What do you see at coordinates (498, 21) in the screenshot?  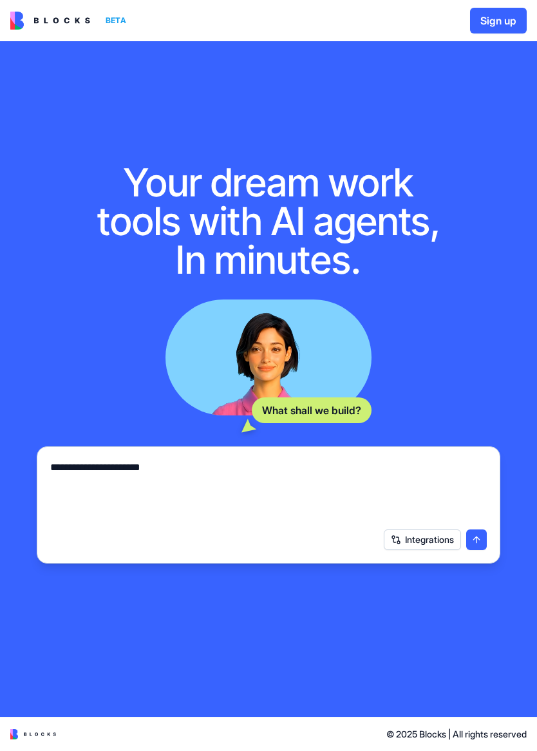 I see `button: Sign up` at bounding box center [498, 21].